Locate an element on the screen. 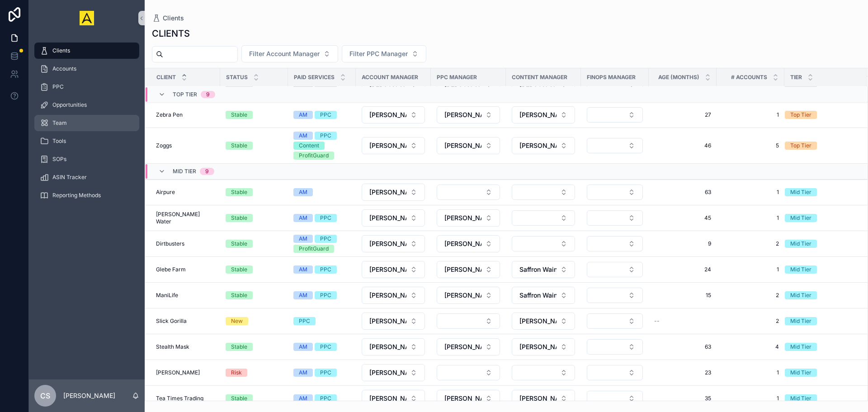 This screenshot has height=412, width=868. span: Tea Times Trading is located at coordinates (179, 399).